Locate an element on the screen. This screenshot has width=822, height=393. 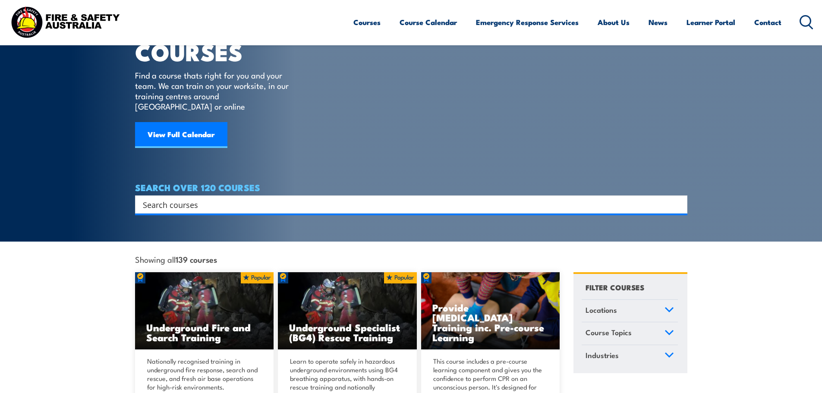
h4: FILTER COURSES is located at coordinates (615, 287).